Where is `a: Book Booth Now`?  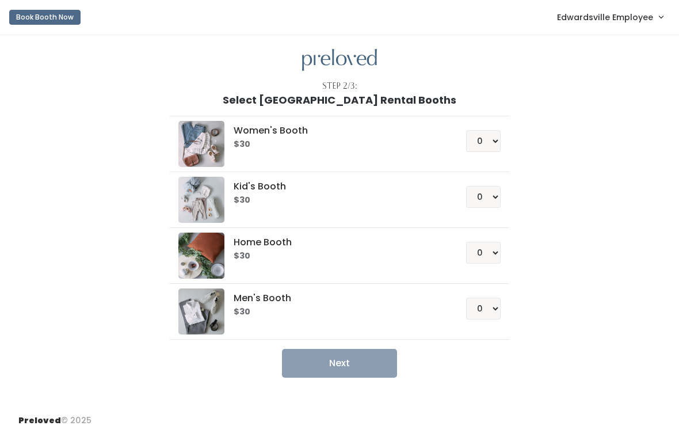 a: Book Booth Now is located at coordinates (45, 17).